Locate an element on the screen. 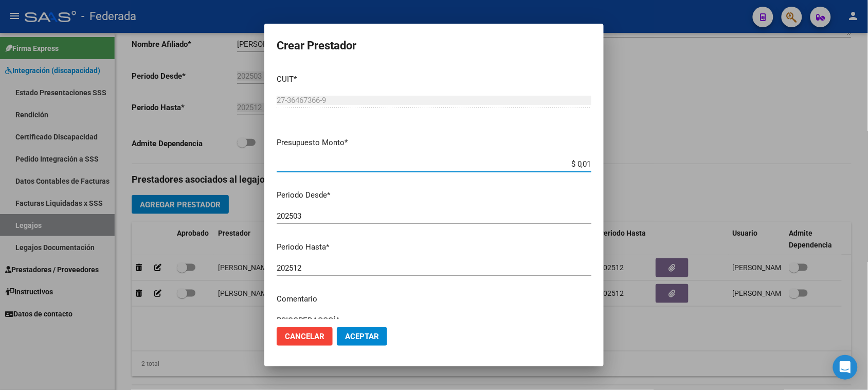 The image size is (868, 390). p: Periodo Desde is located at coordinates (434, 195).